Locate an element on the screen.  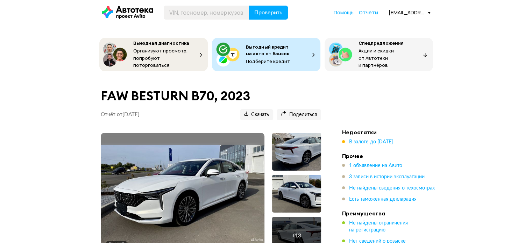
span: Не найдены сведения о техосмотрах is located at coordinates (392, 188).